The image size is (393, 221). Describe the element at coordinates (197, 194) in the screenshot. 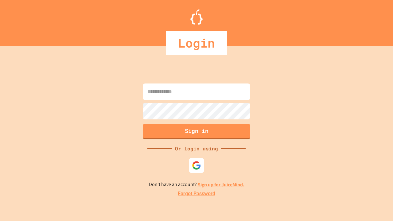

I see `a: Forgot Password` at that location.